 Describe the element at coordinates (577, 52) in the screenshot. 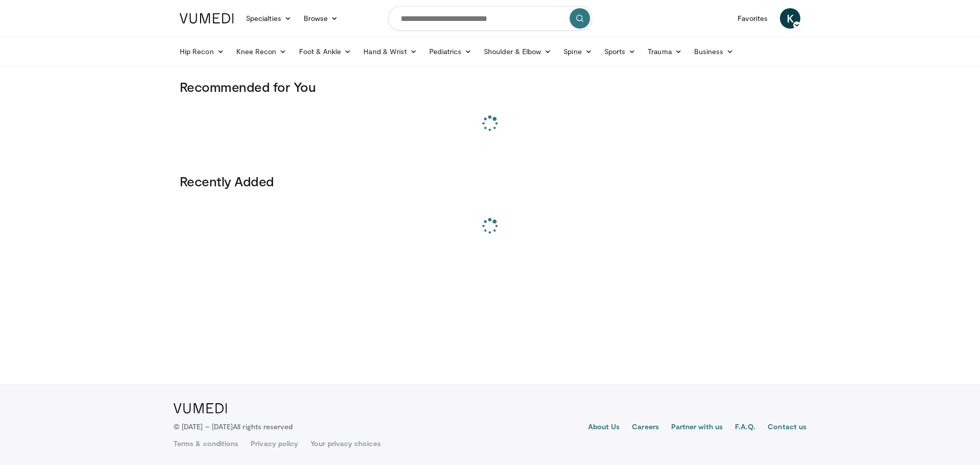

I see `a: Spine` at that location.